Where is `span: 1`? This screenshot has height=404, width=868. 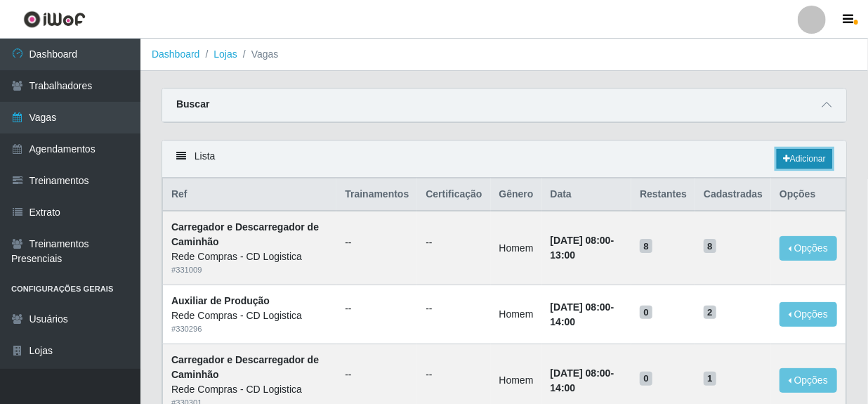 span: 1 is located at coordinates (710, 378).